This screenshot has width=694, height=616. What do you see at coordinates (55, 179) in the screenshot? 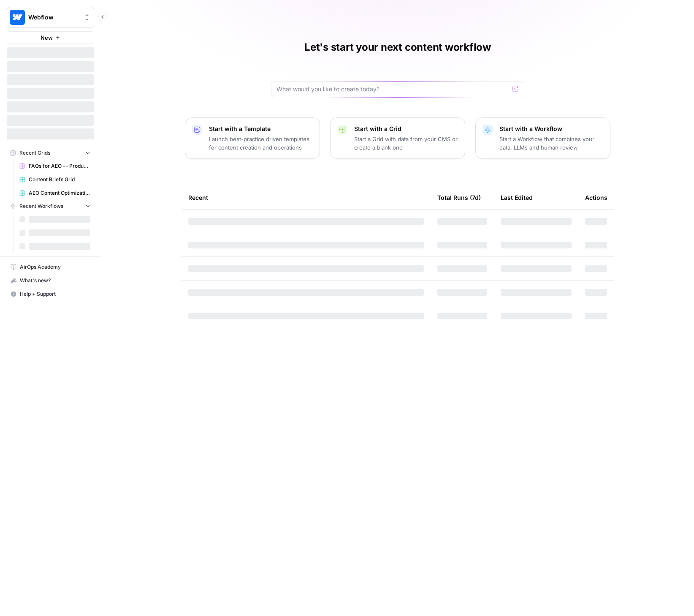
I see `a: Content Briefs Grid` at bounding box center [55, 179].